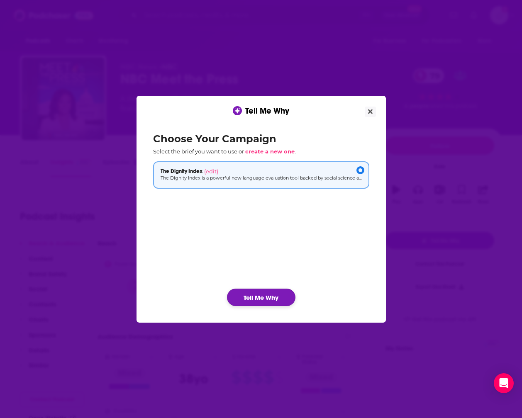 This screenshot has height=418, width=522. What do you see at coordinates (261, 298) in the screenshot?
I see `button: Tell Me Why` at bounding box center [261, 298].